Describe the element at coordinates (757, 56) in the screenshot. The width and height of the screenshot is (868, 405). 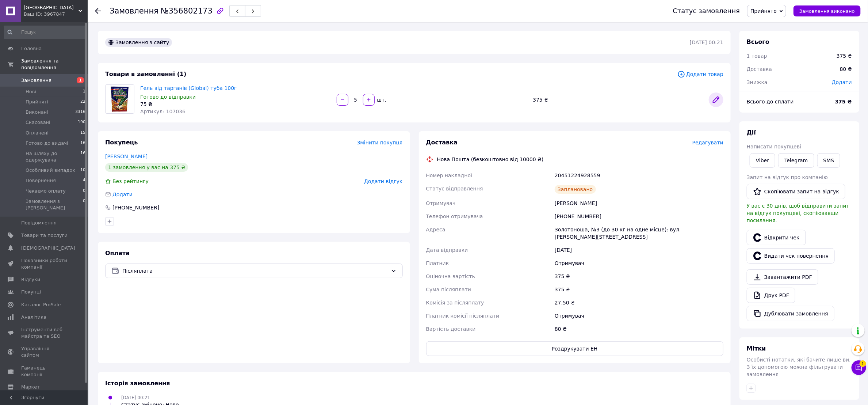
I see `span: 1 товар` at that location.